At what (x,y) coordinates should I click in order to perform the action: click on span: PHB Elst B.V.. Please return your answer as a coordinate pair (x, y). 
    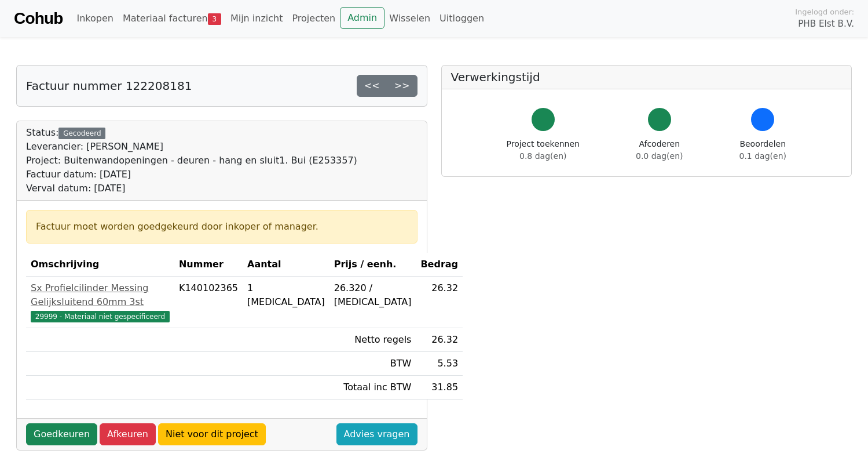
    Looking at the image, I should click on (826, 24).